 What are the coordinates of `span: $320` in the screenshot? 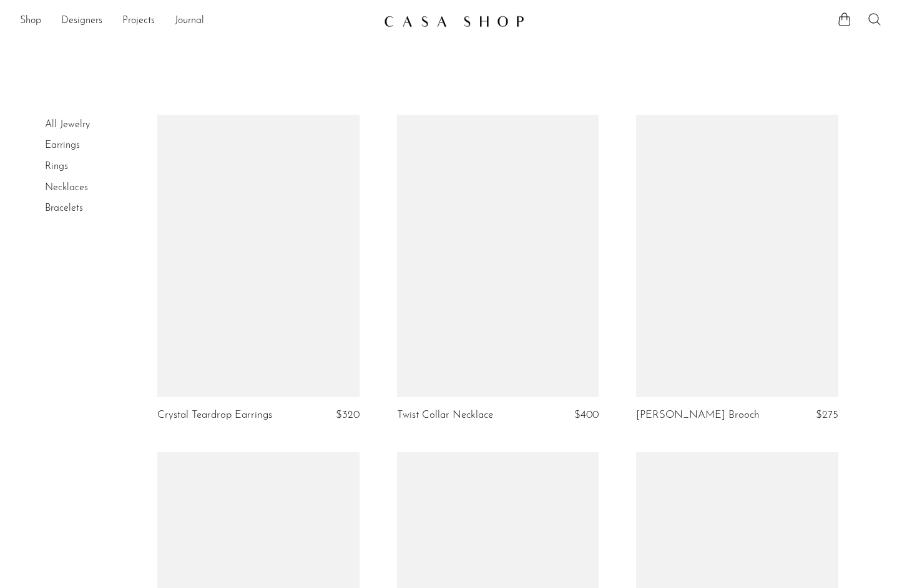 It's located at (348, 415).